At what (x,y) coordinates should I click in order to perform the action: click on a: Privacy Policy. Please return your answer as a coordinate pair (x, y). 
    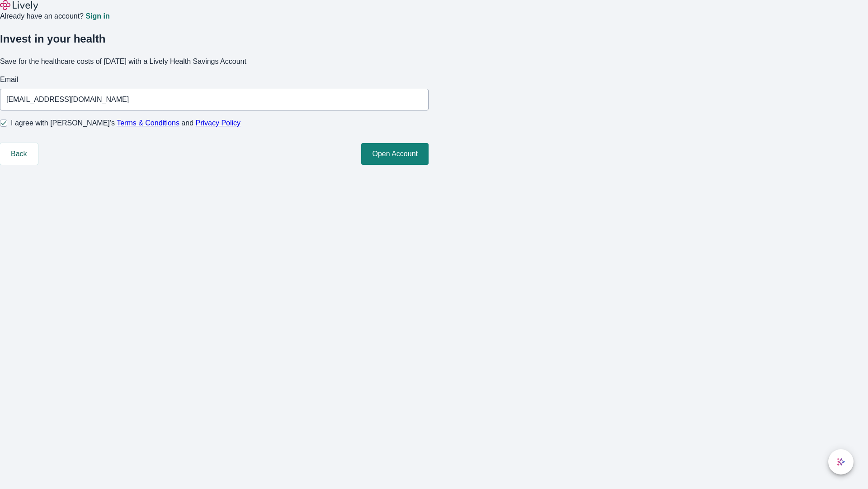
    Looking at the image, I should click on (218, 123).